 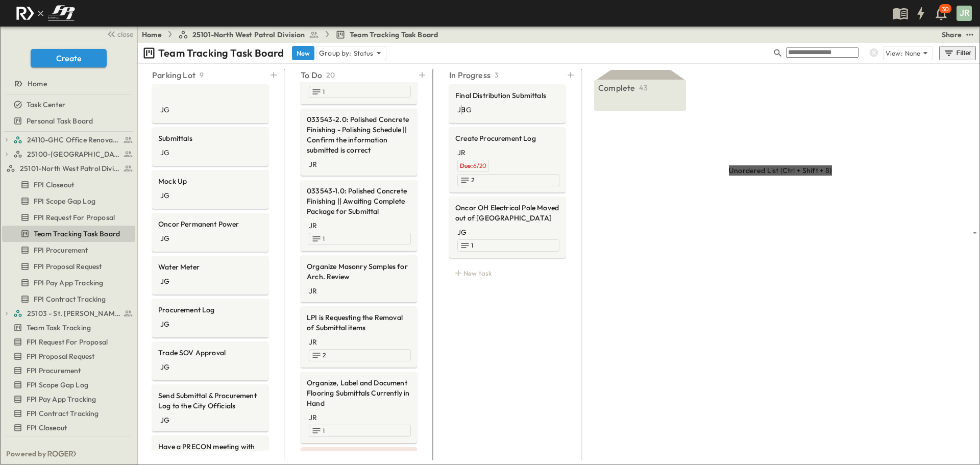 I want to click on div: JB, so click(x=461, y=109).